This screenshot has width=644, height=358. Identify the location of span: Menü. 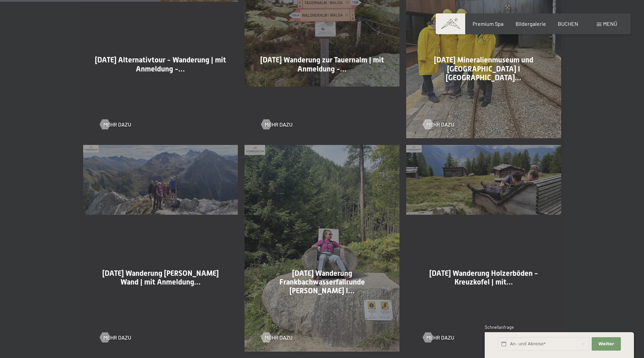
(610, 23).